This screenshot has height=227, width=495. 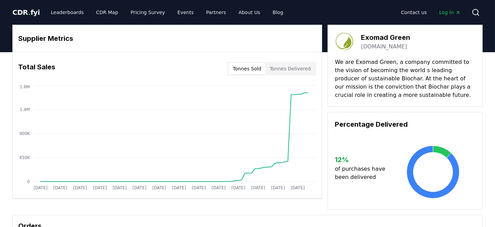 I want to click on button: Tonnes Delivered, so click(x=290, y=69).